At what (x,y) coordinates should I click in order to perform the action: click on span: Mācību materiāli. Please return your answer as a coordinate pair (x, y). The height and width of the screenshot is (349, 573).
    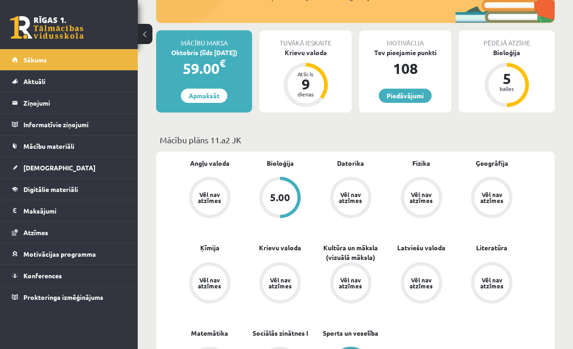
    Looking at the image, I should click on (49, 146).